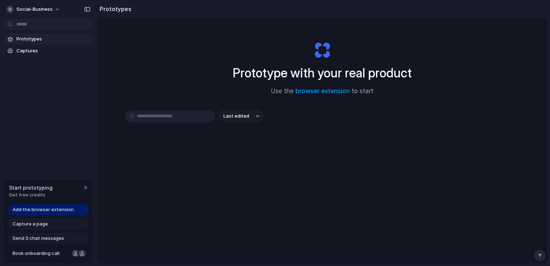 This screenshot has height=266, width=550. I want to click on span: Add the browser extension, so click(43, 210).